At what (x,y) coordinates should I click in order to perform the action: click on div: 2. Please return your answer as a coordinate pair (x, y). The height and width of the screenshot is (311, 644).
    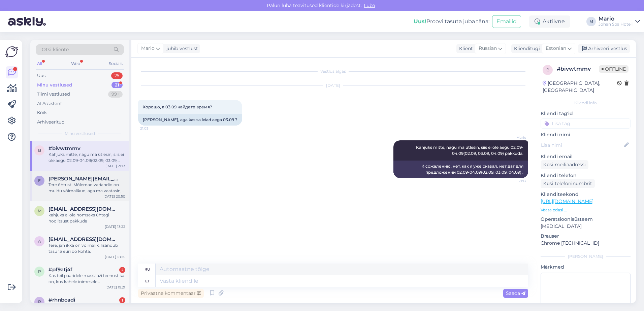
    Looking at the image, I should click on (122, 270).